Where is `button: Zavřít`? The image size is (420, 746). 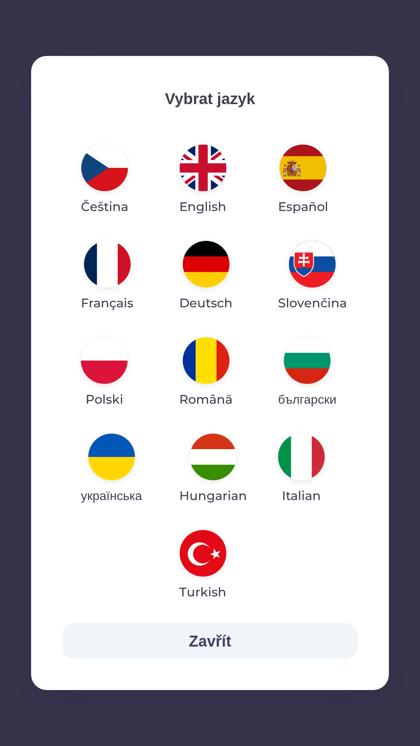 button: Zavřít is located at coordinates (210, 641).